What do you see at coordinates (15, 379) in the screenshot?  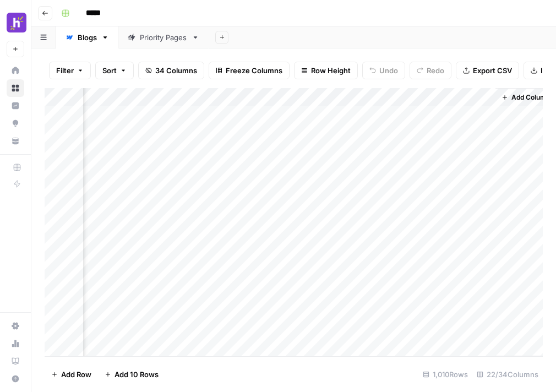 I see `button: Help + Support` at bounding box center [15, 379].